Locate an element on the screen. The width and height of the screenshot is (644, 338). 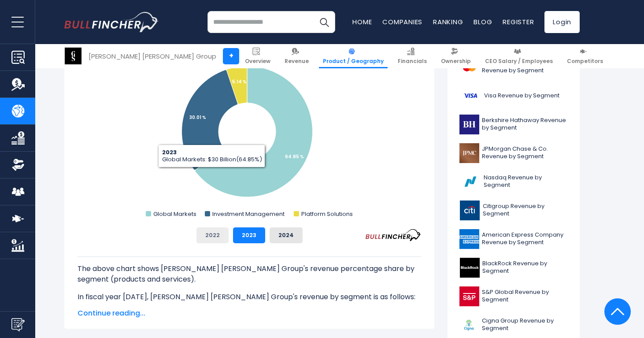
span: Continue reading... is located at coordinates (249, 313).